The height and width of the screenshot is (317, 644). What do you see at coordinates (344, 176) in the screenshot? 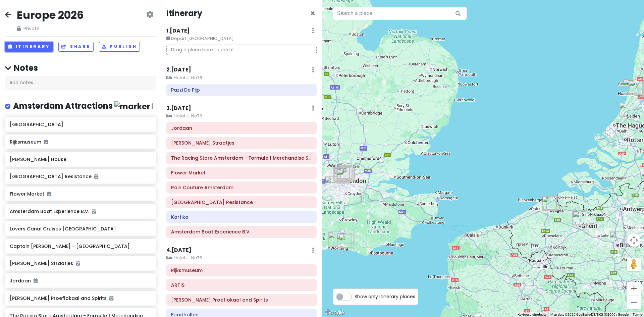
I see `div: Battersea Power Station` at bounding box center [344, 176].